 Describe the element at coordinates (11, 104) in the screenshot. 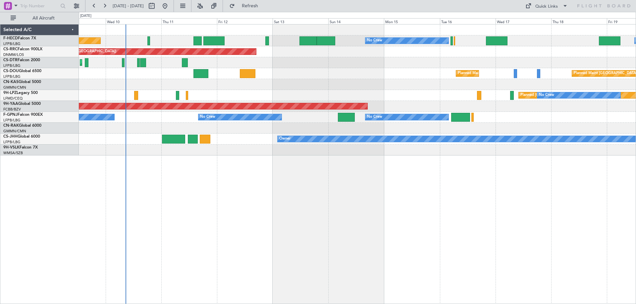

I see `span: 9H-YAA` at that location.